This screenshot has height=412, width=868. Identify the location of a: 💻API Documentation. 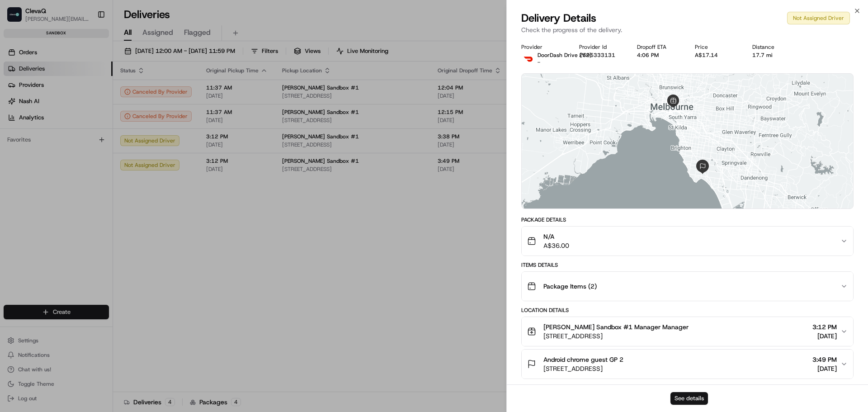
(111, 136).